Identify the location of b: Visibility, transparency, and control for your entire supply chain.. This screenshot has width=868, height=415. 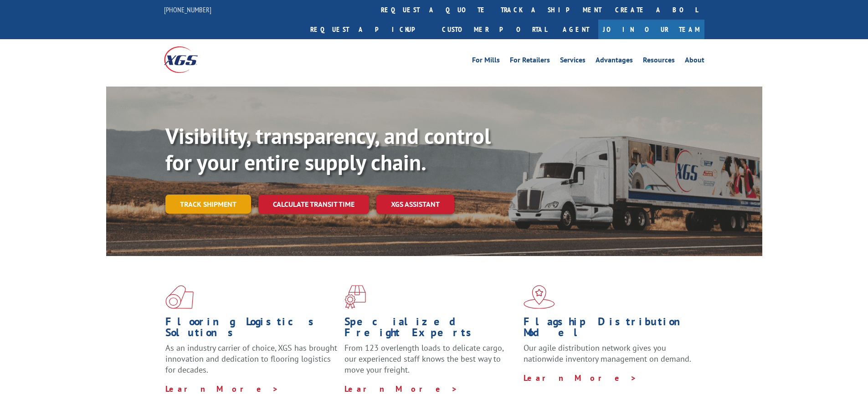
(328, 149).